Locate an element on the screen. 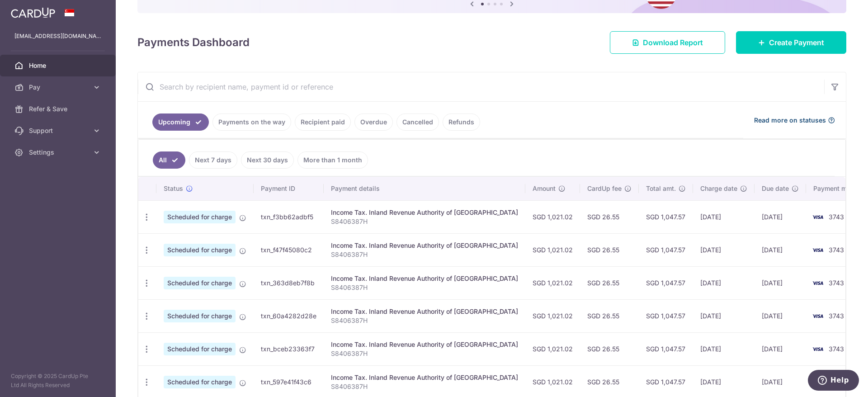  th: Payment details is located at coordinates (424, 188).